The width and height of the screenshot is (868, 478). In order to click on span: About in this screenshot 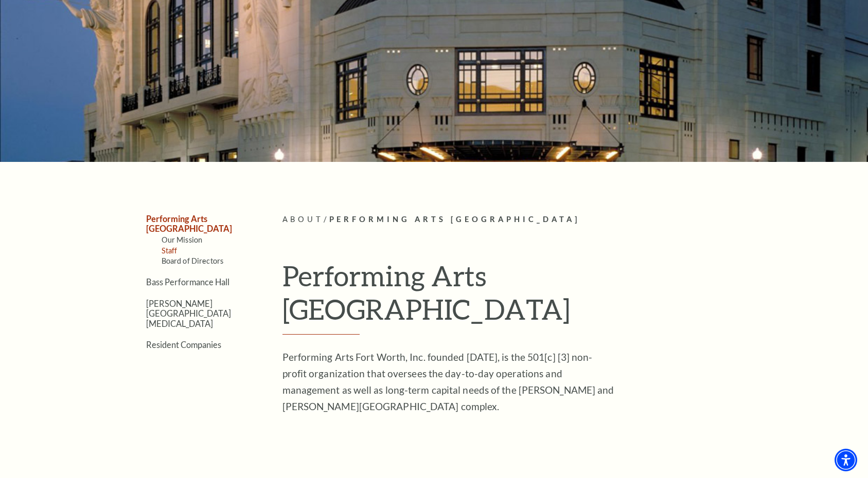, I will do `click(303, 219)`.